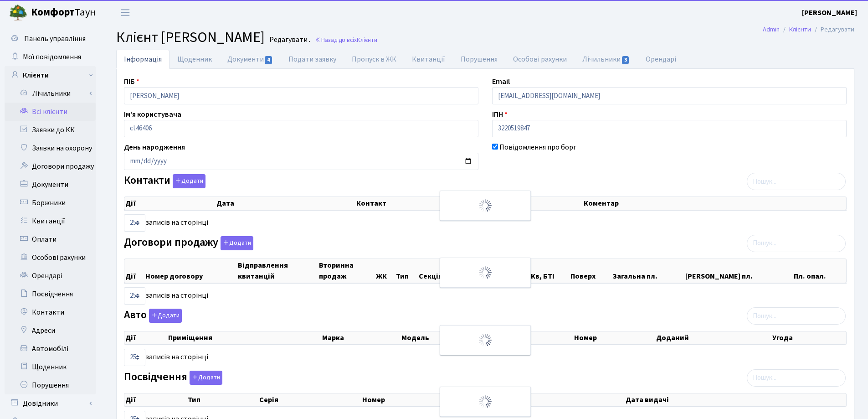  What do you see at coordinates (153, 315) in the screenshot?
I see `label: Авто` at bounding box center [153, 315].